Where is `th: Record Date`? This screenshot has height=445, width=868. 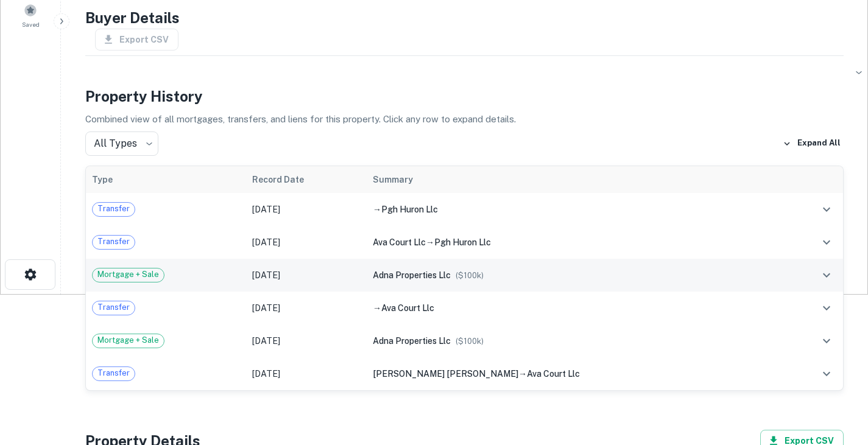
th: Record Date is located at coordinates (306, 180).